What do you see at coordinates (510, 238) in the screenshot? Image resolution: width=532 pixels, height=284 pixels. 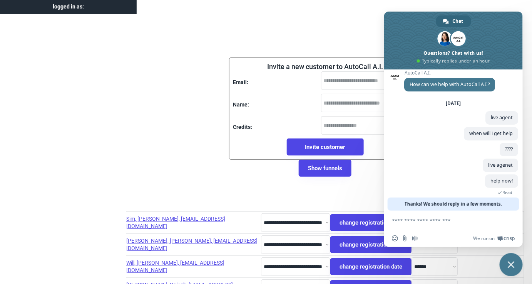 I see `span: Crisp` at bounding box center [510, 238].